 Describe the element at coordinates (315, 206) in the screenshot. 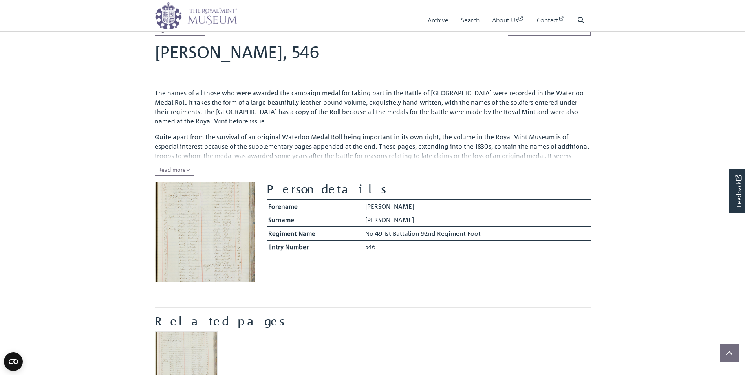

I see `th: Forename` at that location.